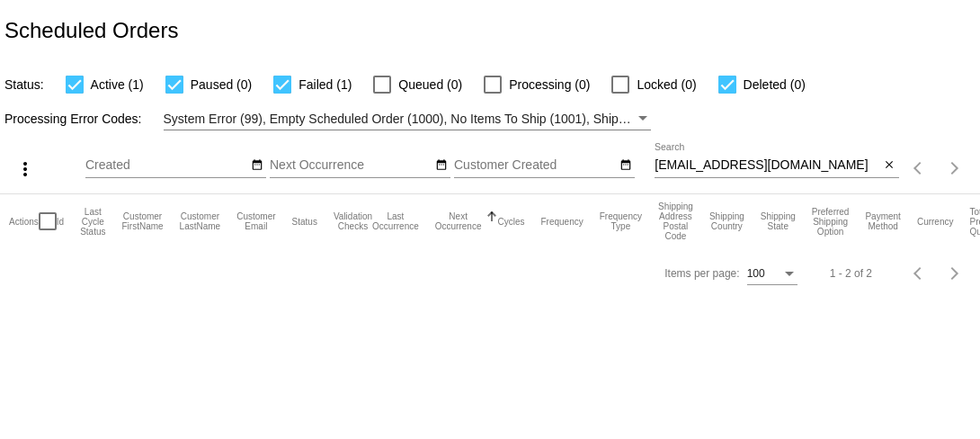 The width and height of the screenshot is (980, 439). I want to click on span: Failed (1), so click(324, 84).